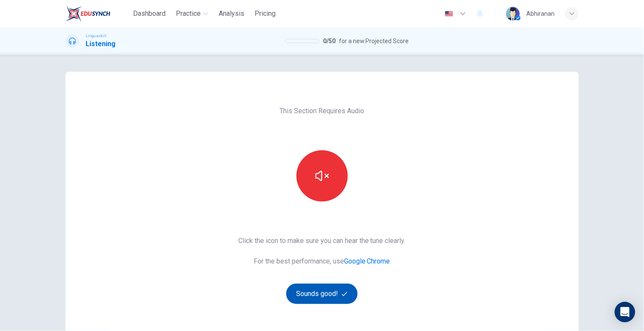  Describe the element at coordinates (150, 14) in the screenshot. I see `a: Dashboard` at that location.